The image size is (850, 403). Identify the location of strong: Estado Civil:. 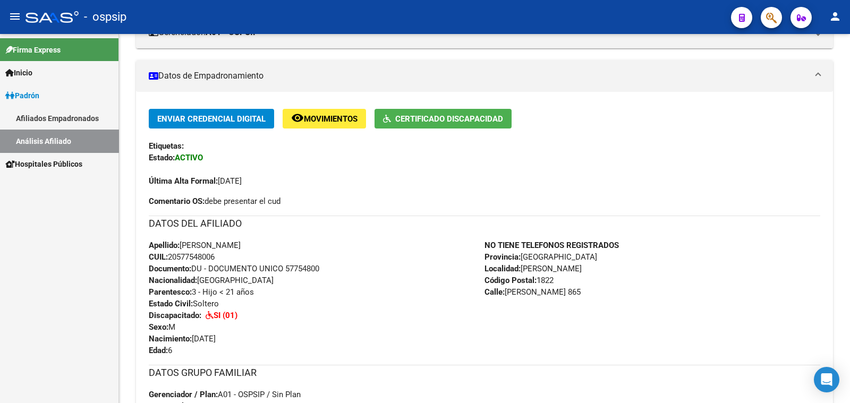
(170, 304).